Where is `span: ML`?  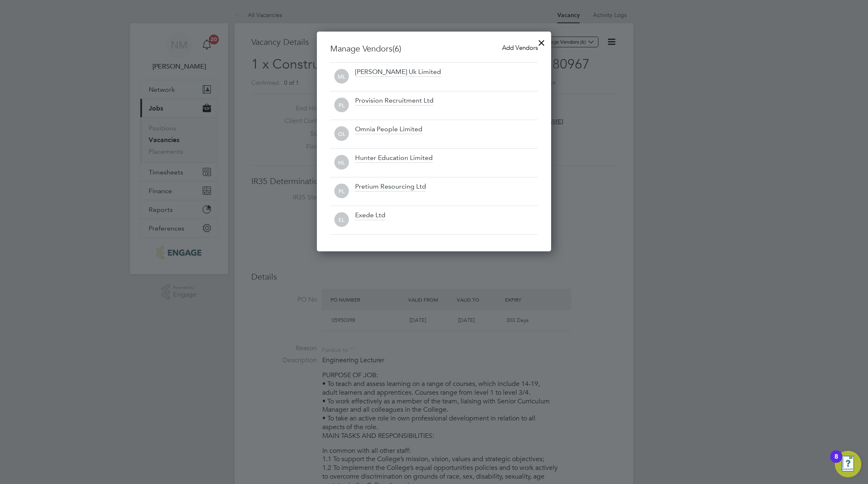 span: ML is located at coordinates (341, 77).